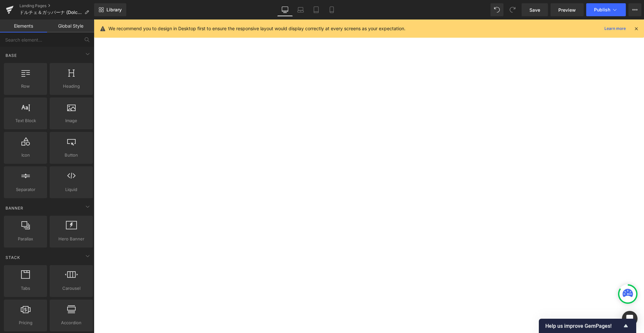 The height and width of the screenshot is (333, 644). I want to click on a: Landing Pages, so click(57, 6).